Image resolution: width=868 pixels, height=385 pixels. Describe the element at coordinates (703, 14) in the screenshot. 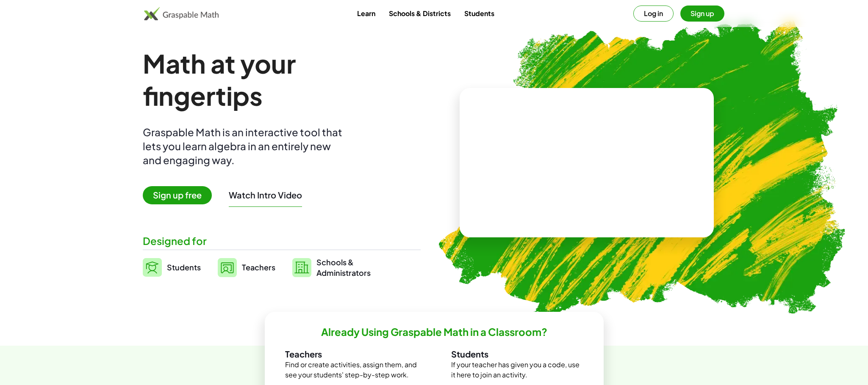

I see `button: Sign up` at that location.